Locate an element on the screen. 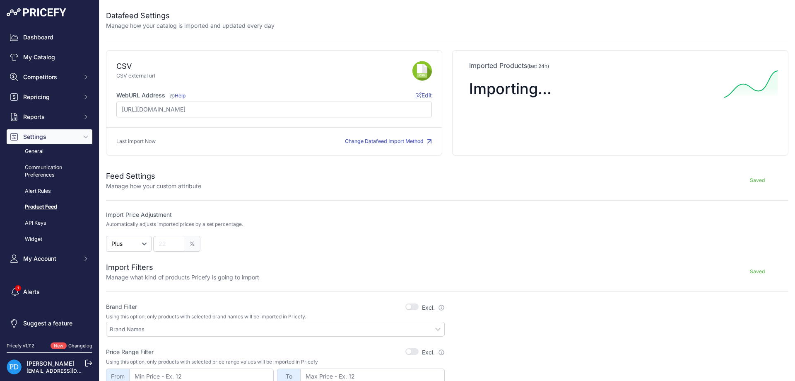  input: https://www.site.com/products_feed.csv is located at coordinates (274, 109).